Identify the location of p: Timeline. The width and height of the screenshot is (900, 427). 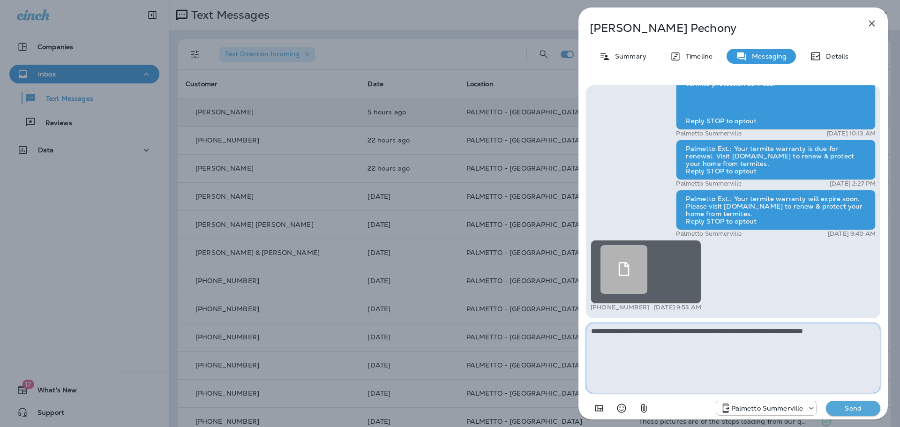
(696, 56).